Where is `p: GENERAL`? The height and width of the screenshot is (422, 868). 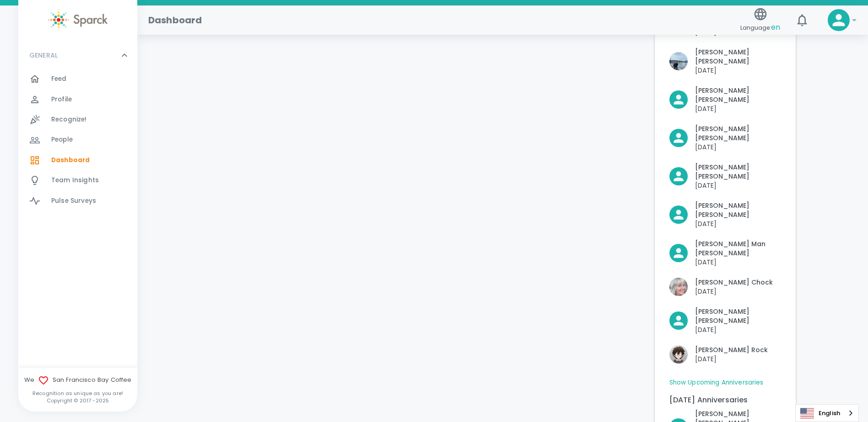
p: GENERAL is located at coordinates (43, 55).